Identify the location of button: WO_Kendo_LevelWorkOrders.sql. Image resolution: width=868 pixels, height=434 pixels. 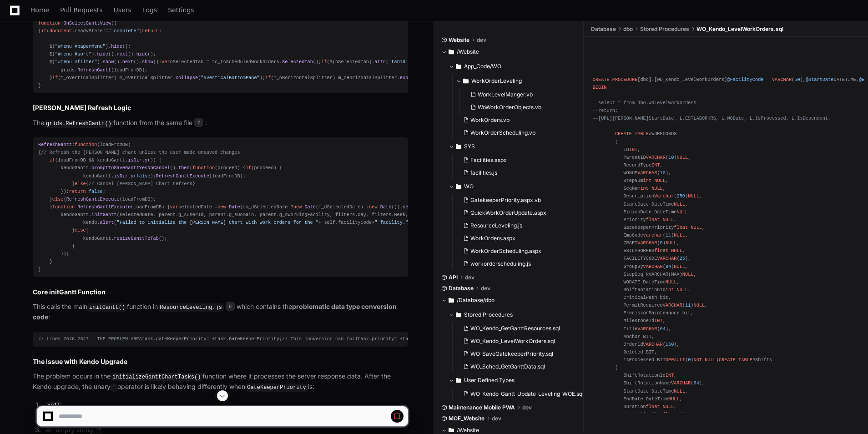
(519, 340).